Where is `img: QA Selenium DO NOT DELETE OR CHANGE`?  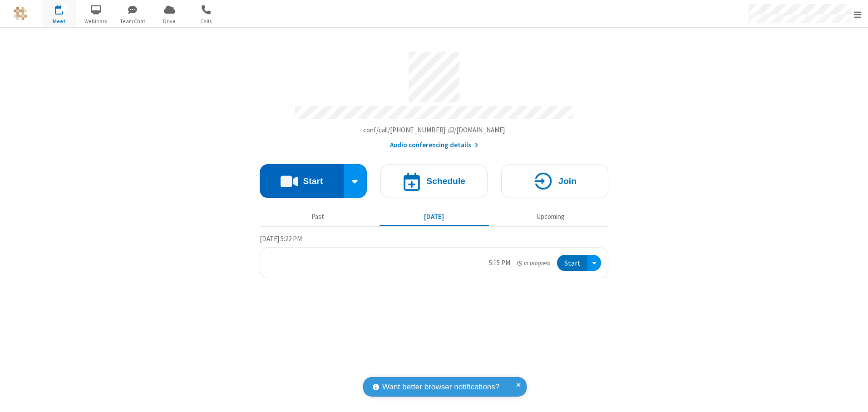
img: QA Selenium DO NOT DELETE OR CHANGE is located at coordinates (20, 14).